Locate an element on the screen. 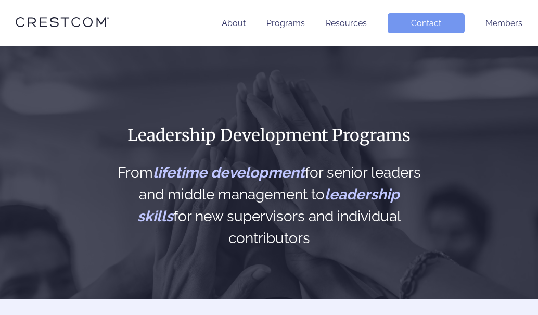 The width and height of the screenshot is (538, 315). span: lifetime development is located at coordinates (229, 172).